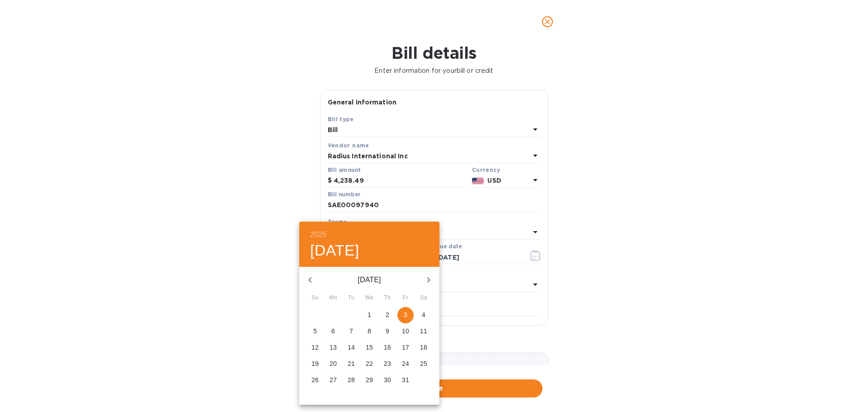 This screenshot has height=412, width=868. Describe the element at coordinates (316, 347) in the screenshot. I see `p: 12` at that location.